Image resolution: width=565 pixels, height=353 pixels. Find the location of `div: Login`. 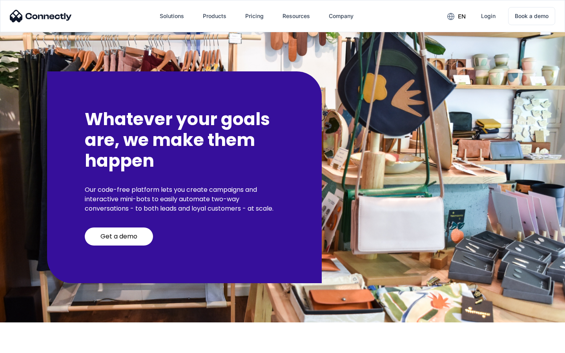

div: Login is located at coordinates (488, 16).